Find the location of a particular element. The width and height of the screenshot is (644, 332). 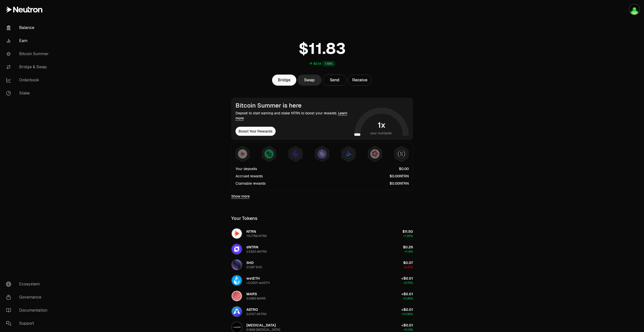

span: dNTRN is located at coordinates (252, 247).